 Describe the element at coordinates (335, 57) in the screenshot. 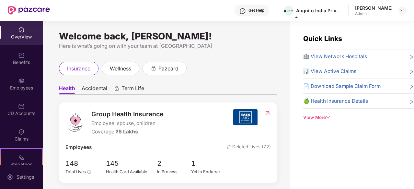

I see `span: 🏥 View Network Hospitals` at that location.